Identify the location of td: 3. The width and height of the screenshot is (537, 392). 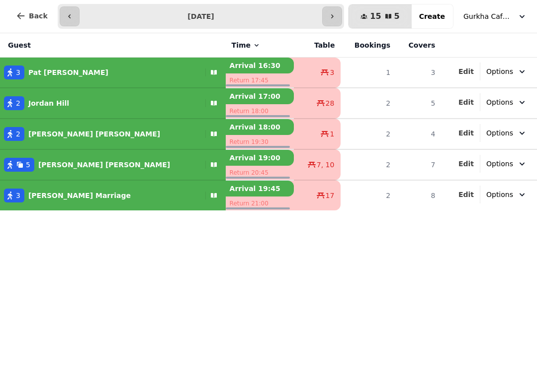
(418, 73).